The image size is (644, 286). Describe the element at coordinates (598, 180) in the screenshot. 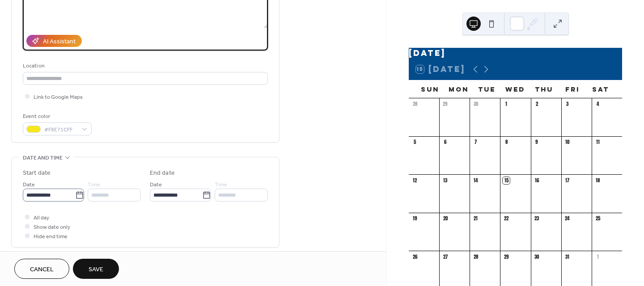

I see `div: 18` at that location.